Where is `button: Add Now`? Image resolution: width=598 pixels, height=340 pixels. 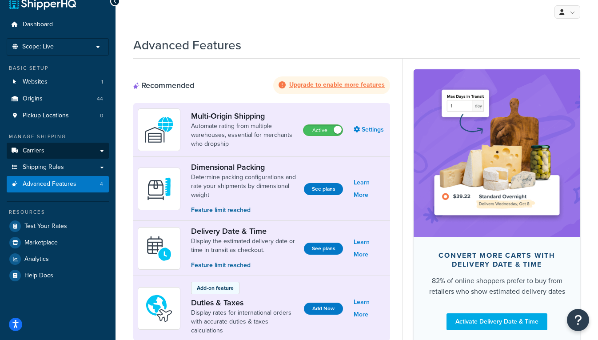
button: Add Now is located at coordinates (324, 308).